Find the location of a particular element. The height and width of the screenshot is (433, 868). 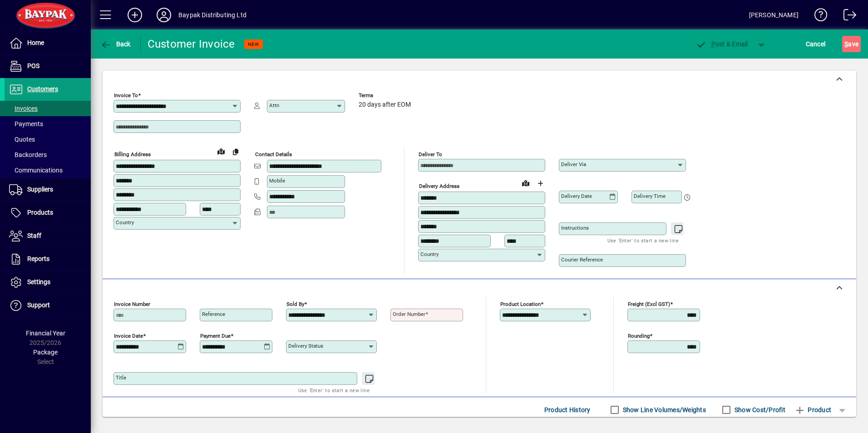

span: Product is located at coordinates (813, 409).